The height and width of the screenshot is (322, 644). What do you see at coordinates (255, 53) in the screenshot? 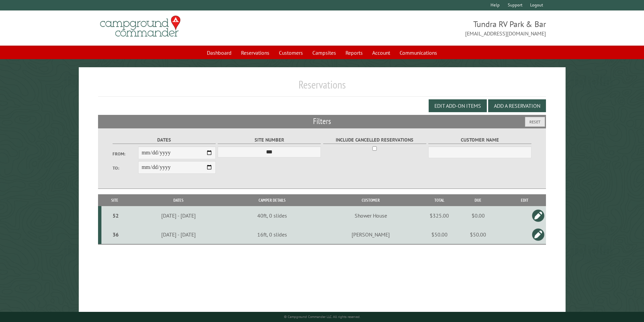
I see `a: Reservations` at bounding box center [255, 53].